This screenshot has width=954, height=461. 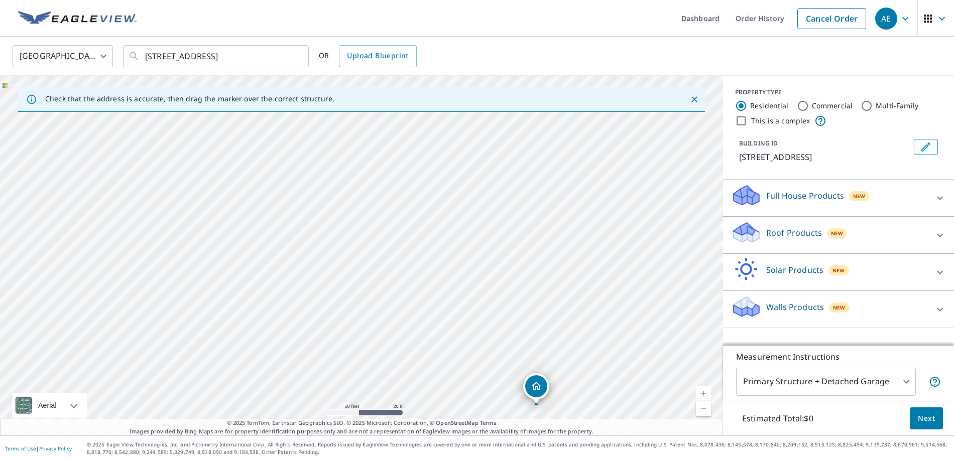 I want to click on span: Your report will include the primary structure and a detached garage if one exists., so click(x=935, y=382).